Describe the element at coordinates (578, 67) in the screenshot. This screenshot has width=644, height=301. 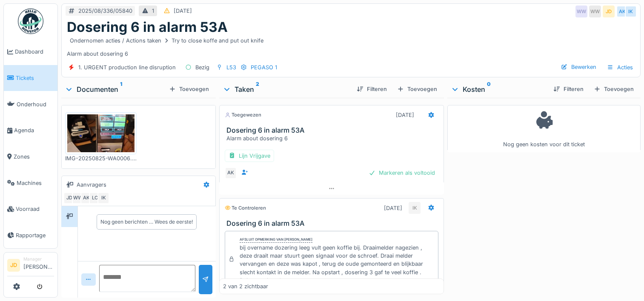
I see `div: Bewerken` at that location.